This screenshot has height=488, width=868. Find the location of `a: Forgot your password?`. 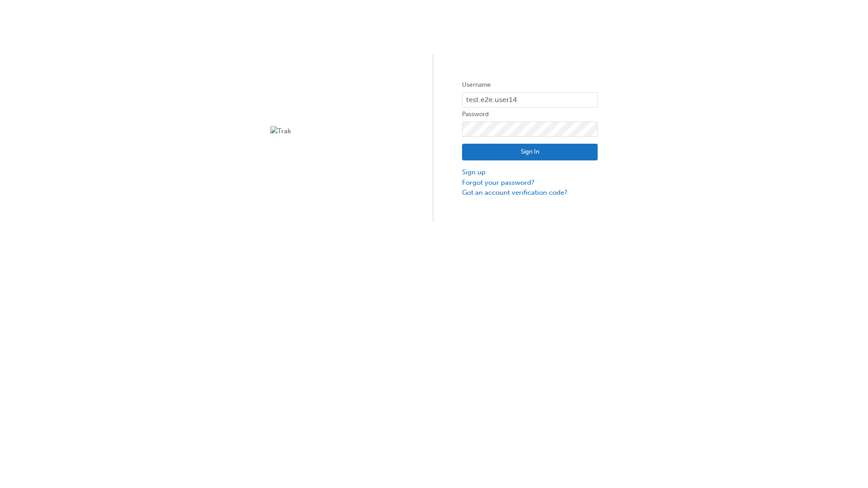

a: Forgot your password? is located at coordinates (530, 183).